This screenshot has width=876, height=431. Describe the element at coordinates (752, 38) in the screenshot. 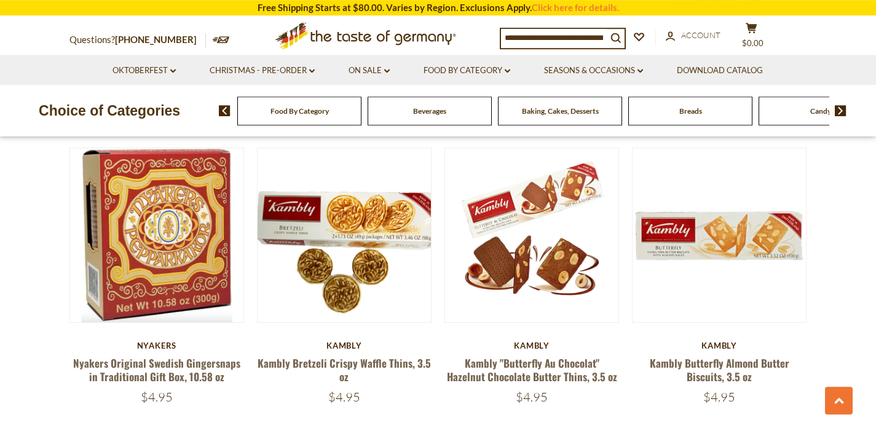

I see `button: $0.00` at that location.